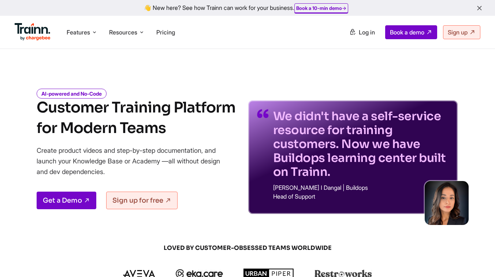 The width and height of the screenshot is (495, 277). I want to click on span: Log in, so click(367, 32).